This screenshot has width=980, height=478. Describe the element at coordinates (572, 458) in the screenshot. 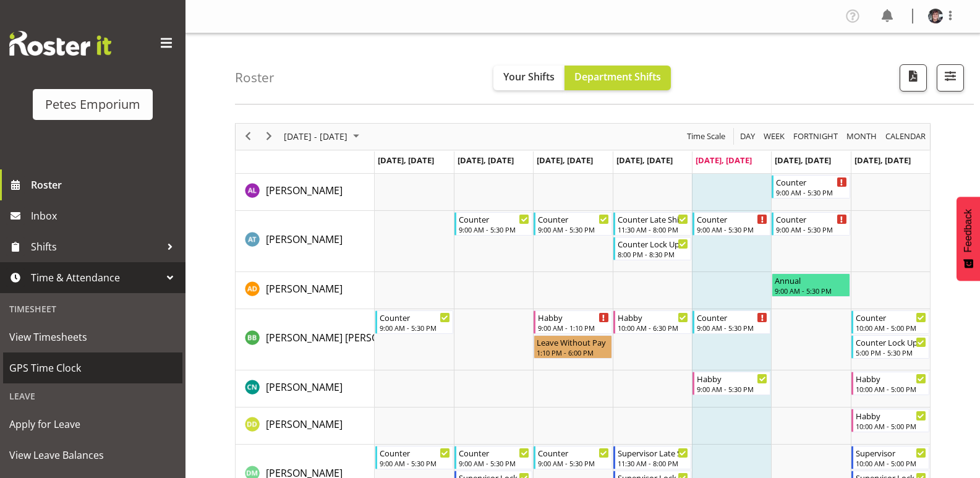

I see `div: David McAuley"s event - Counter Begin From Wednesday, August 20, 2025 at 9:00:00 AM GMT+12:00 End...` at that location.